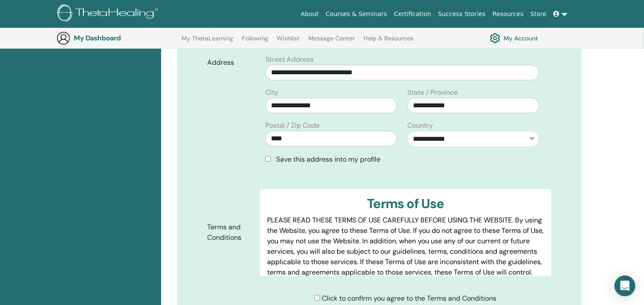 This screenshot has height=305, width=644. What do you see at coordinates (117, 38) in the screenshot?
I see `h3: My Dashboard` at bounding box center [117, 38].